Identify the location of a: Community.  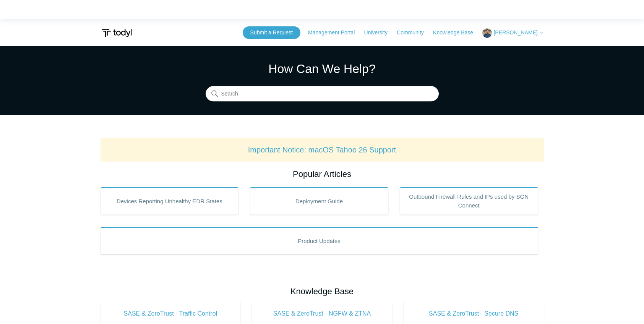
(414, 32).